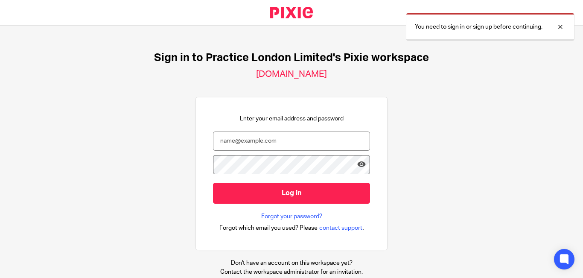  What do you see at coordinates (341, 228) in the screenshot?
I see `span: contact support` at bounding box center [341, 228].